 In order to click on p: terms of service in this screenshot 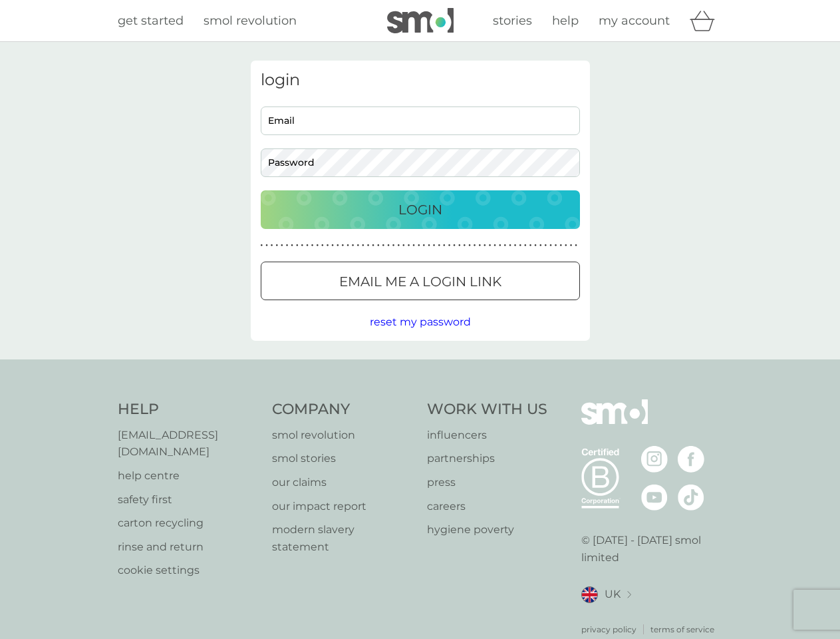, I will do `click(683, 629)`.